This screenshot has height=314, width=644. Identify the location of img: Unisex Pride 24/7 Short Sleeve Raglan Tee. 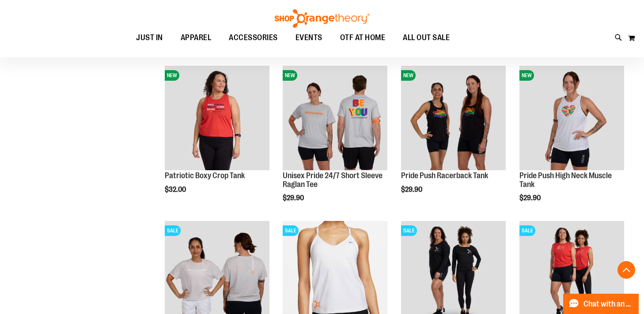
(335, 118).